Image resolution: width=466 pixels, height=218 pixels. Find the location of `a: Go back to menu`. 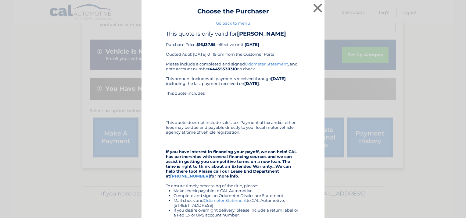

a: Go back to menu is located at coordinates (233, 23).